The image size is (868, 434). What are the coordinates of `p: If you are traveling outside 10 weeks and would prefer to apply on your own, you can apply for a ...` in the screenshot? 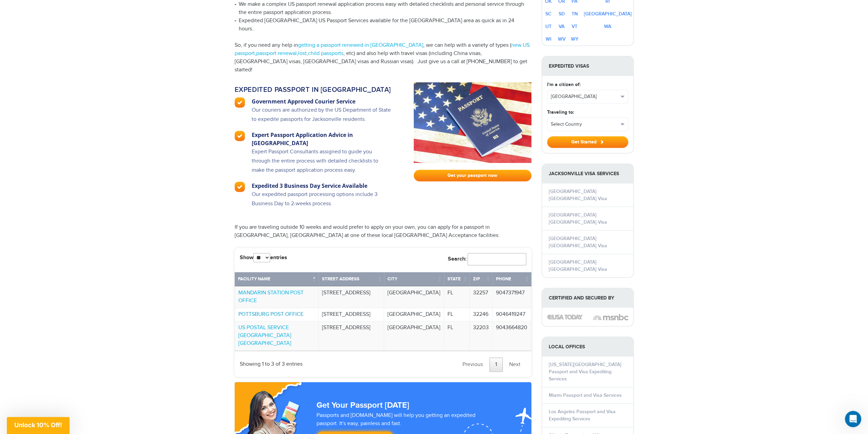 It's located at (383, 232).